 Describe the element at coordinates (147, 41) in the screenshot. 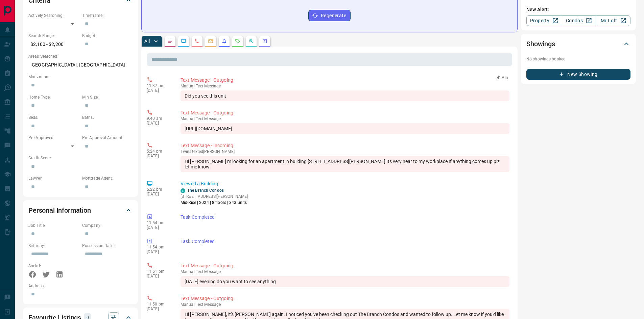

I see `p: All` at that location.